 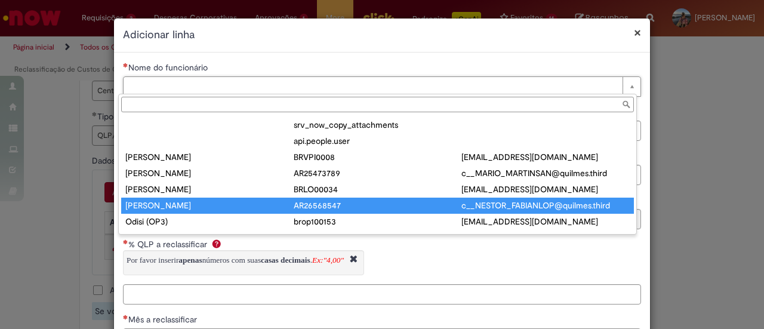 What do you see at coordinates (378, 125) in the screenshot?
I see `div: srv_now_copy_attachments` at bounding box center [378, 125].